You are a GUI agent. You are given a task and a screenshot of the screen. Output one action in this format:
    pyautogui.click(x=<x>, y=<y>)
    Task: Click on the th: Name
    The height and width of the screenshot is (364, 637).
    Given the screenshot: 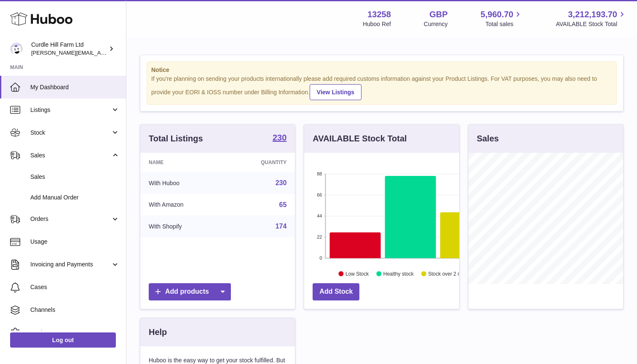 What is the action you would take?
    pyautogui.click(x=182, y=163)
    